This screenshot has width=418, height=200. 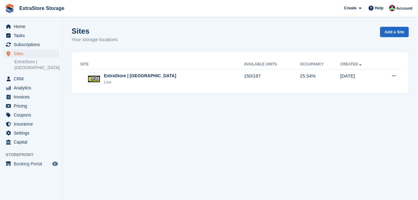 What do you see at coordinates (394, 32) in the screenshot?
I see `a: Add a Site` at bounding box center [394, 32].